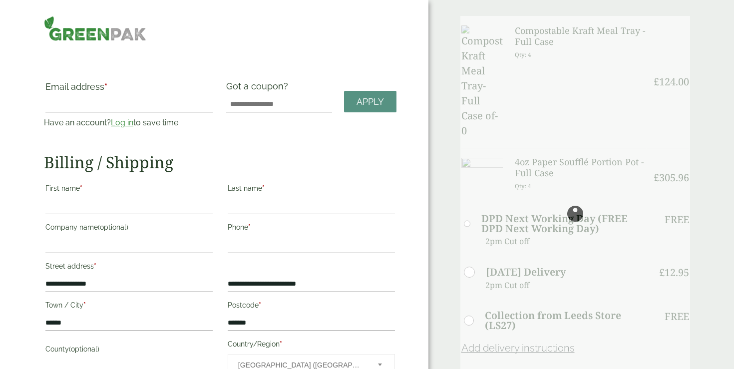 This screenshot has width=734, height=369. Describe the element at coordinates (259, 88) in the screenshot. I see `label: Got a coupon?` at that location.